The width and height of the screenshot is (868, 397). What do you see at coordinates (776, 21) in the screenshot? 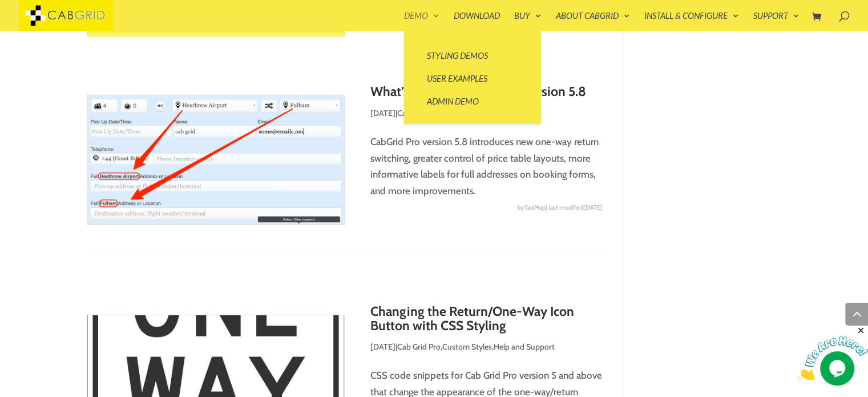
I see `a: Support` at bounding box center [776, 21].